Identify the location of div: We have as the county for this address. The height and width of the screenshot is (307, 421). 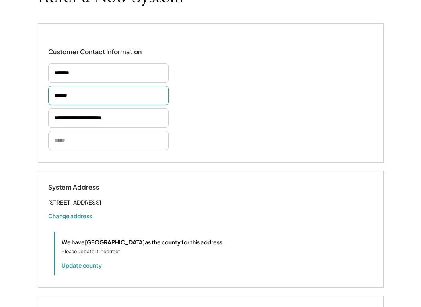
(142, 242).